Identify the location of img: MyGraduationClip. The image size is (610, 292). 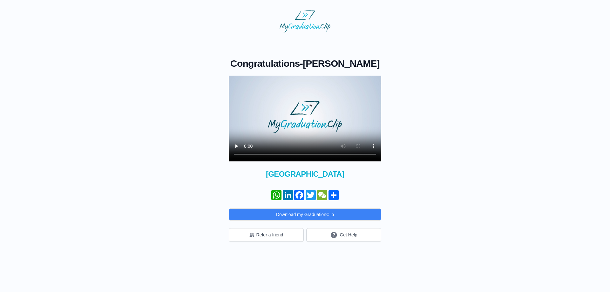
(305, 21).